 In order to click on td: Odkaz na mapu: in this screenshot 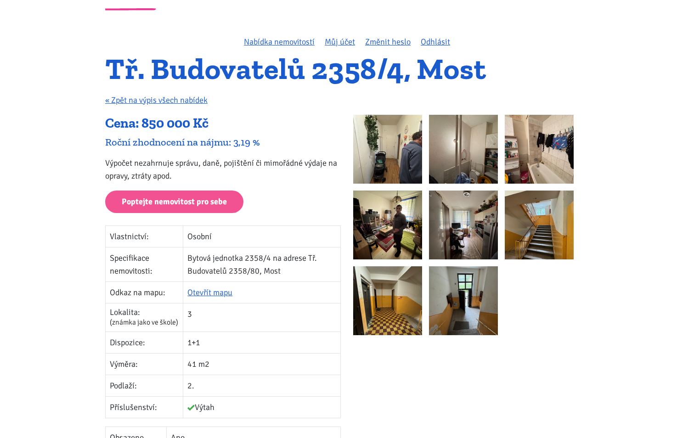, I will do `click(144, 292)`.